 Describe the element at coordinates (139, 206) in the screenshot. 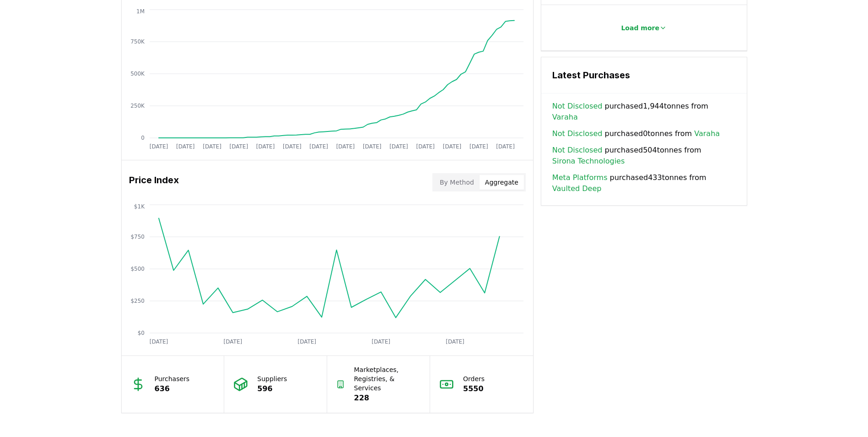

I see `tspan: $1K` at that location.